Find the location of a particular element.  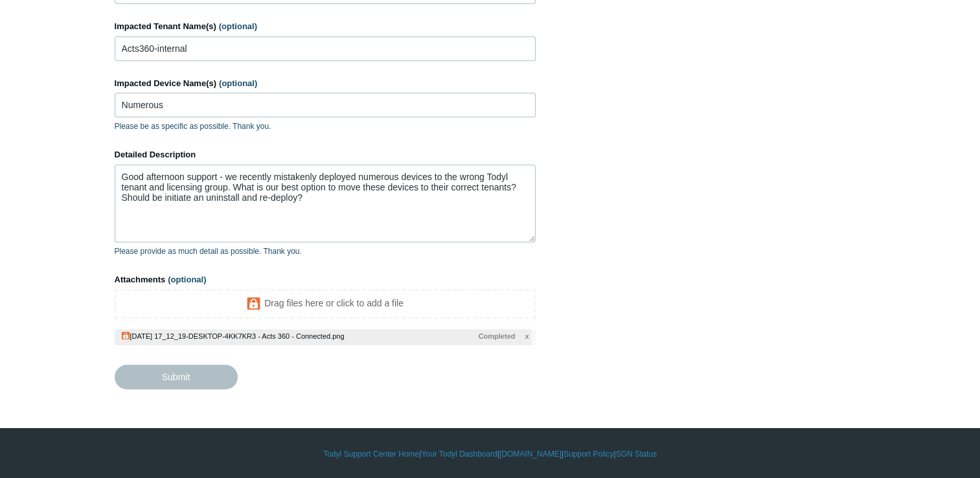

label: Impacted Tenant Name(s) is located at coordinates (325, 27).